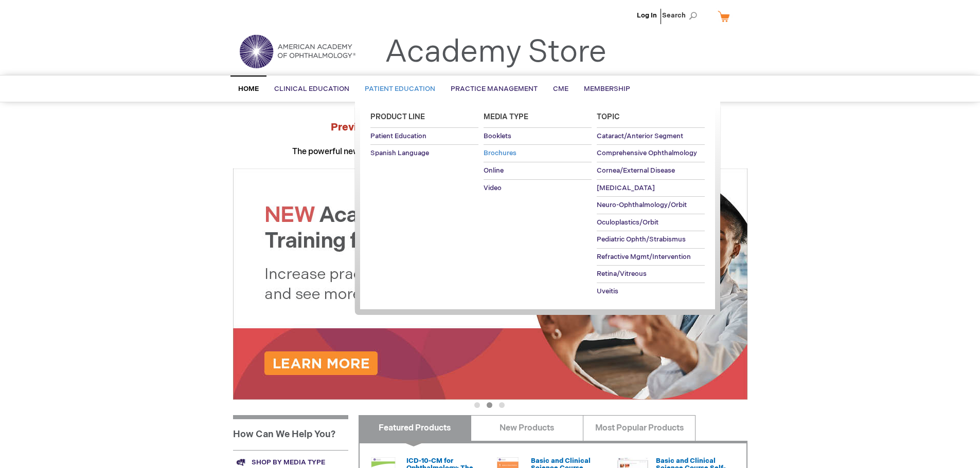 The width and height of the screenshot is (980, 468). What do you see at coordinates (414, 428) in the screenshot?
I see `a: Featured Products` at bounding box center [414, 428].